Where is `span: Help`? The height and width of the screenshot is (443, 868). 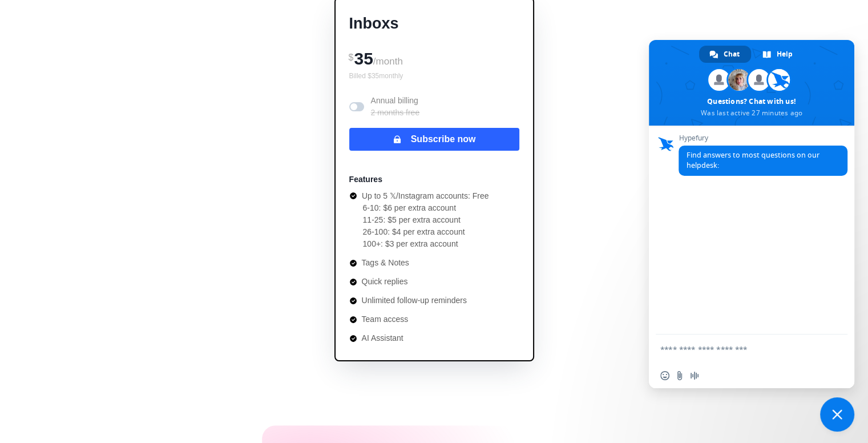 span: Help is located at coordinates (784, 54).